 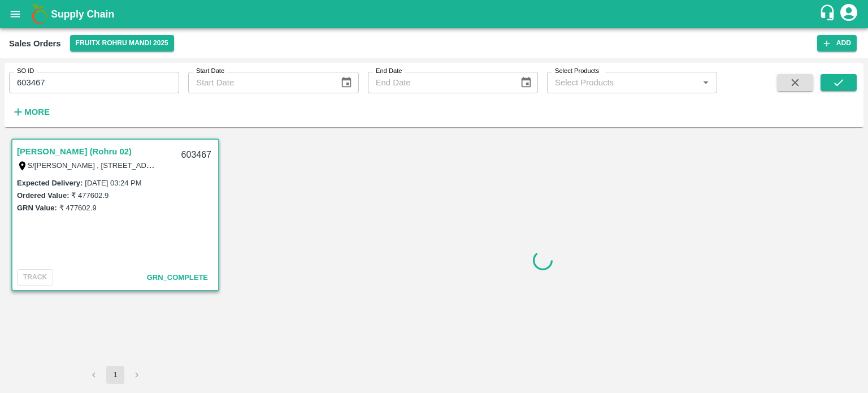 What do you see at coordinates (50, 183) in the screenshot?
I see `label: Expected Delivery :` at bounding box center [50, 183].